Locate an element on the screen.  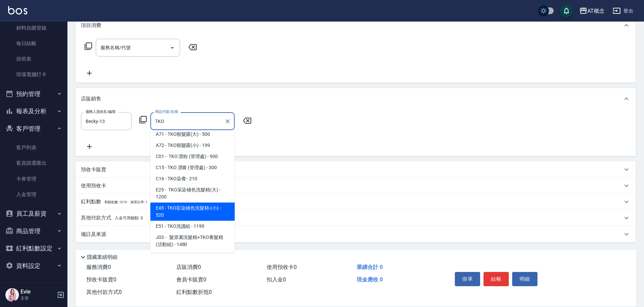
span: 其他付款方式 0 is located at coordinates (104, 292).